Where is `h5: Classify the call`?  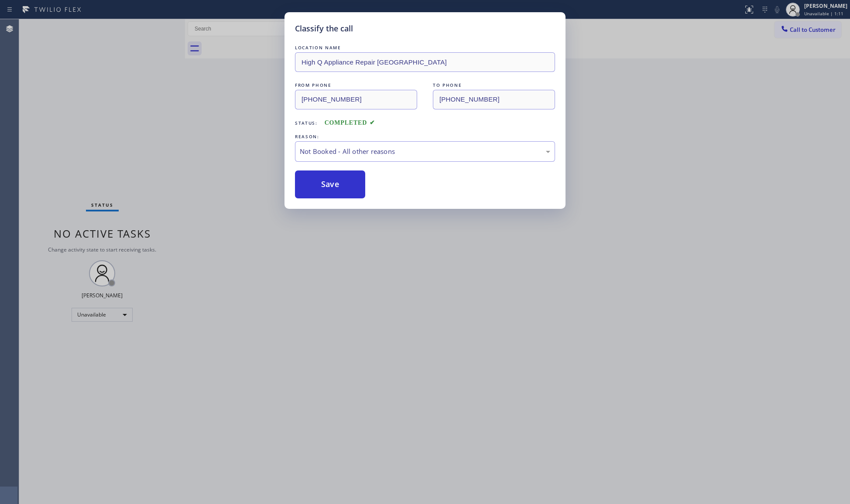 h5: Classify the call is located at coordinates (324, 29).